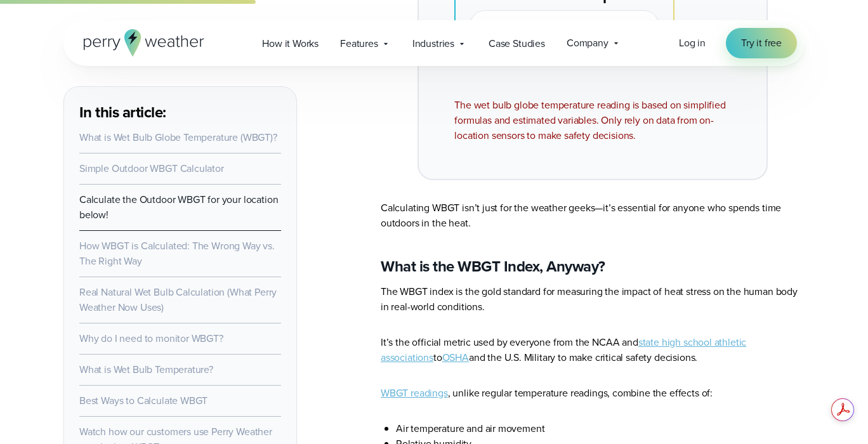  Describe the element at coordinates (290, 44) in the screenshot. I see `span: How it Works` at that location.